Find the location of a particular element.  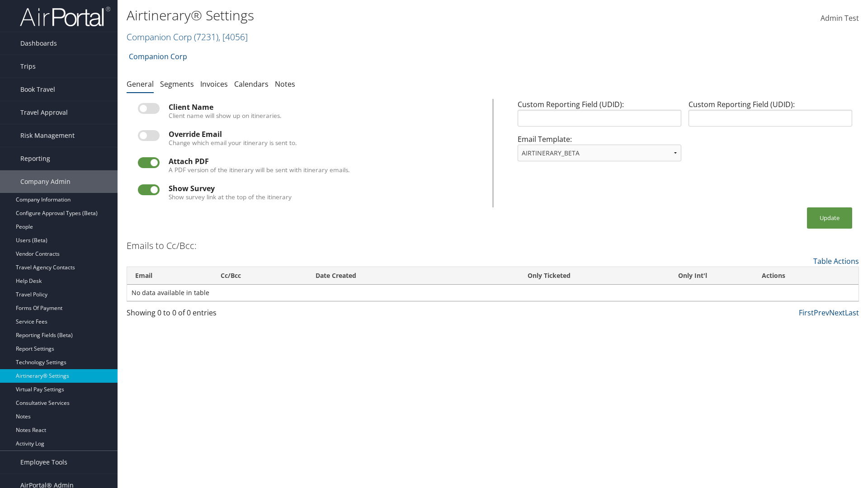

th: Date Created: activate to sort column ascending is located at coordinates (386, 276).